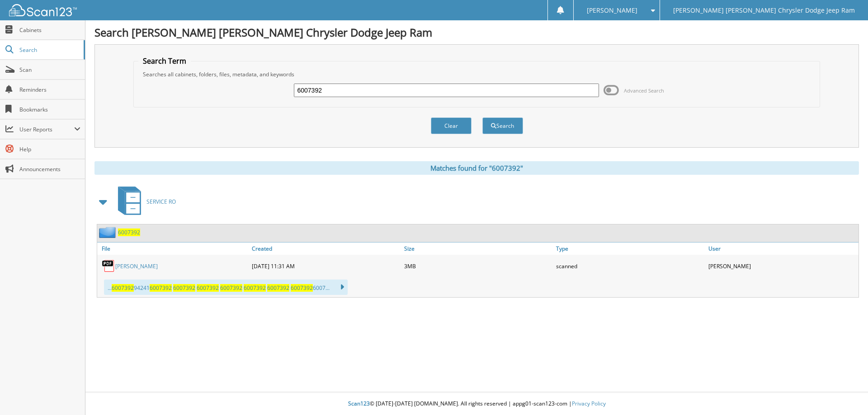  I want to click on span: Announcements, so click(50, 169).